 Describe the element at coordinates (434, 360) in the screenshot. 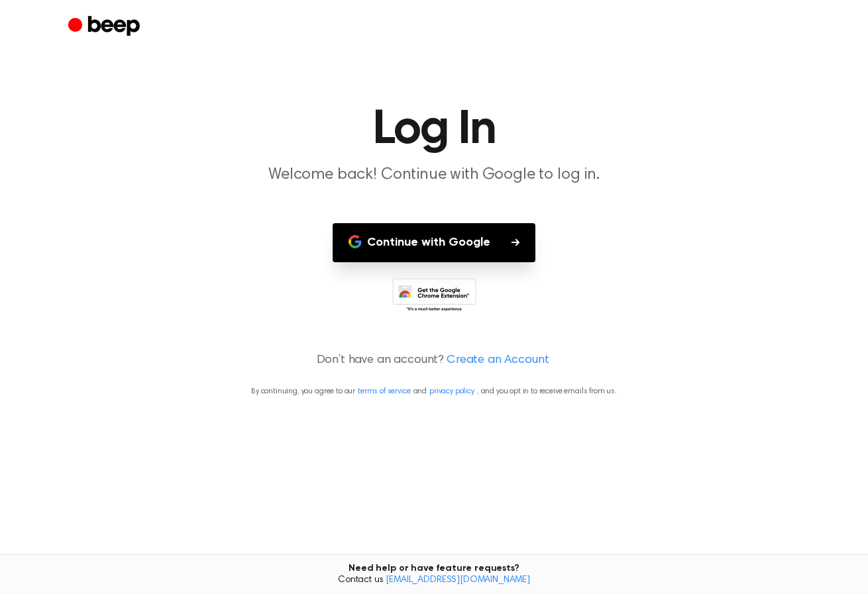

I see `p: Don’t have an account?` at that location.